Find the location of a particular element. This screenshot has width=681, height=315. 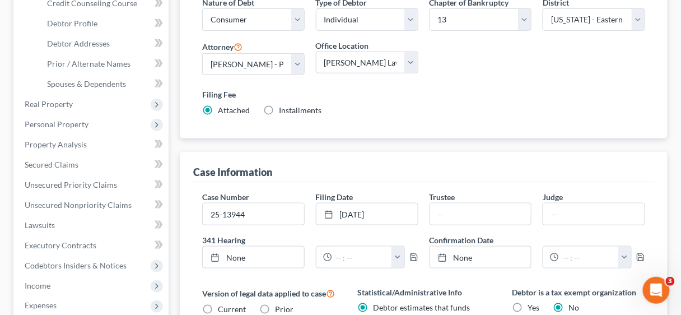

label: Version of legal data applied to case is located at coordinates (268, 293).